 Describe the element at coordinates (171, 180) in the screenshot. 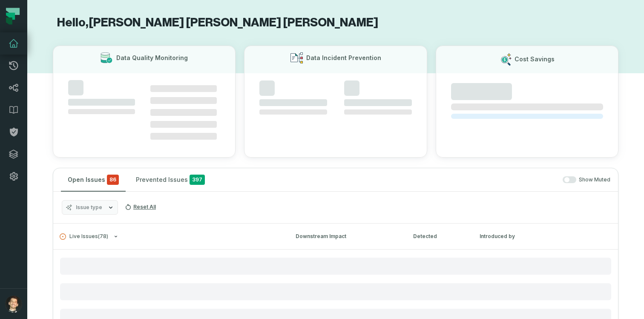

I see `button: Prevented Issues` at that location.